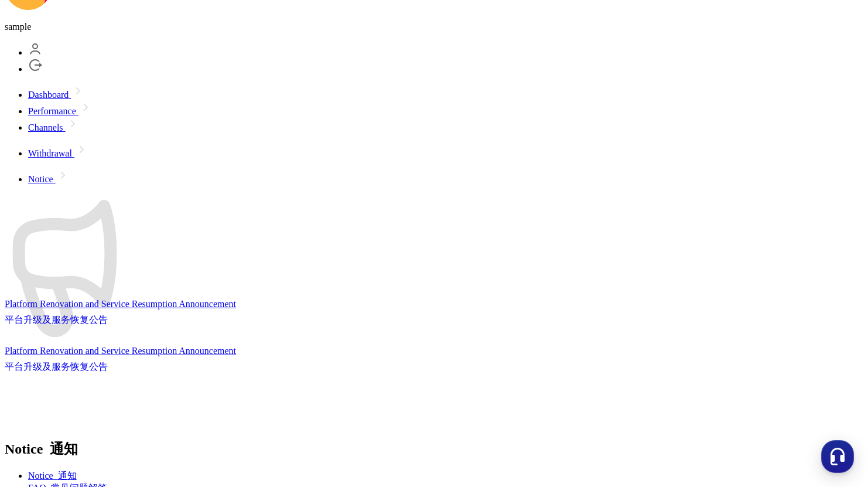 This screenshot has height=487, width=868. What do you see at coordinates (115, 387) in the screenshot?
I see `a: Messages` at bounding box center [115, 387].